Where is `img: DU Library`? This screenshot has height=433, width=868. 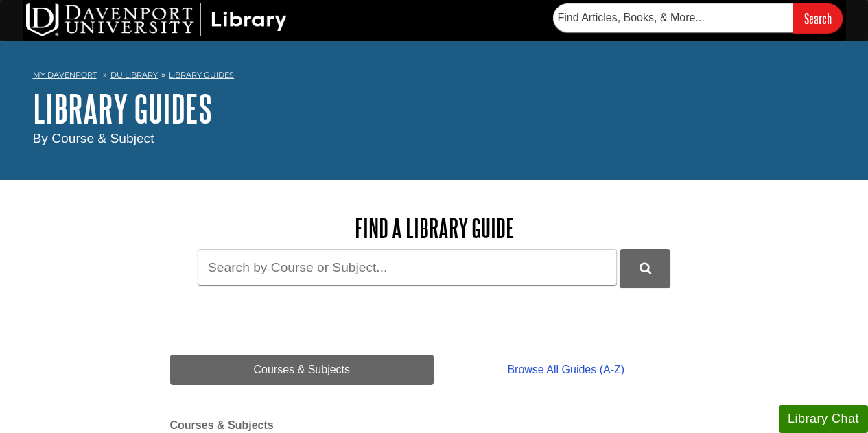
img: DU Library is located at coordinates (157, 20).